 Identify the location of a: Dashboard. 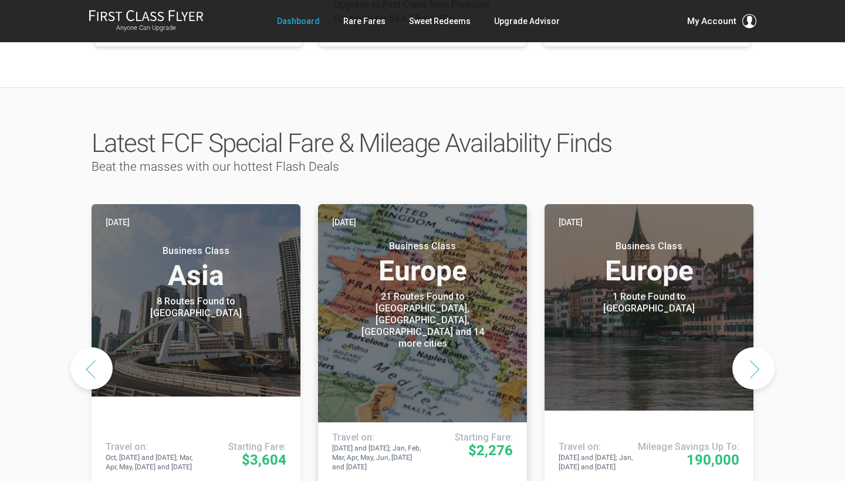
(298, 21).